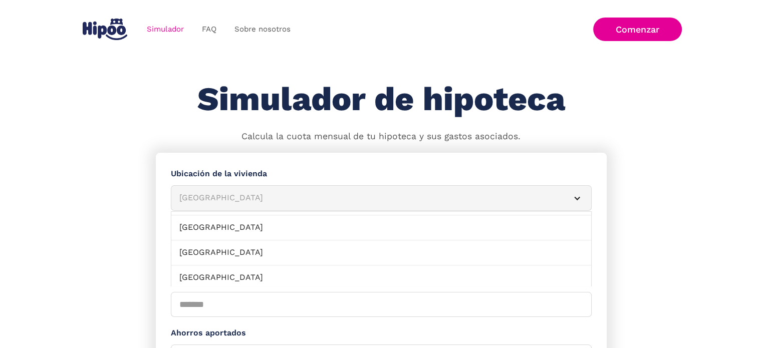 The width and height of the screenshot is (762, 348). I want to click on h1: Simulador de hipoteca, so click(381, 99).